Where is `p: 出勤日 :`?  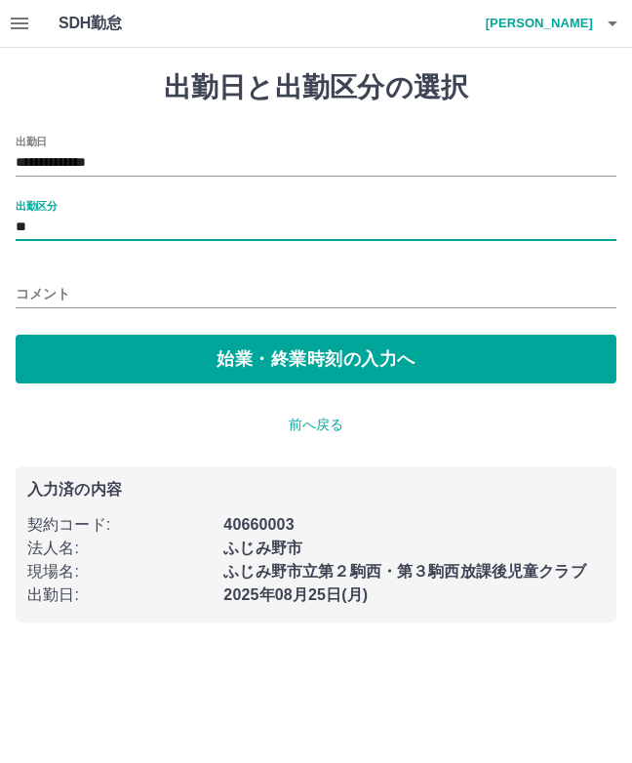 p: 出勤日 : is located at coordinates (119, 595).